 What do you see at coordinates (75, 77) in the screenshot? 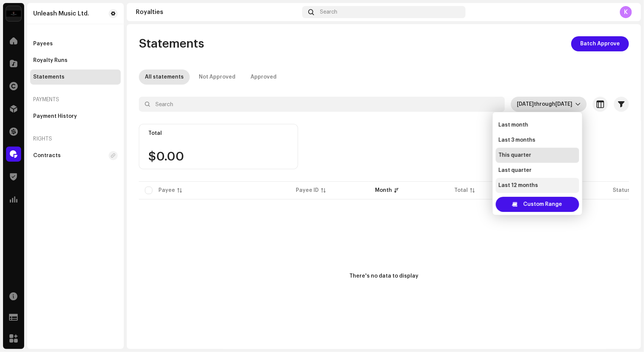
I see `re-m-nav-item: Statements` at bounding box center [75, 77].